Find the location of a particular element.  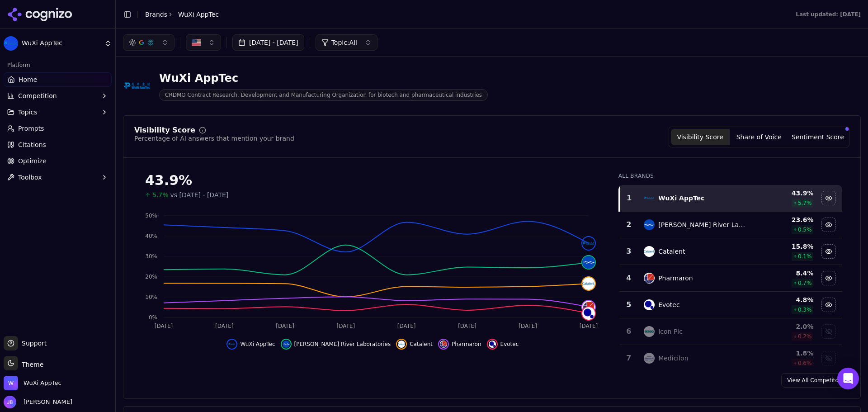

button: Show icon plc data is located at coordinates (829, 331).